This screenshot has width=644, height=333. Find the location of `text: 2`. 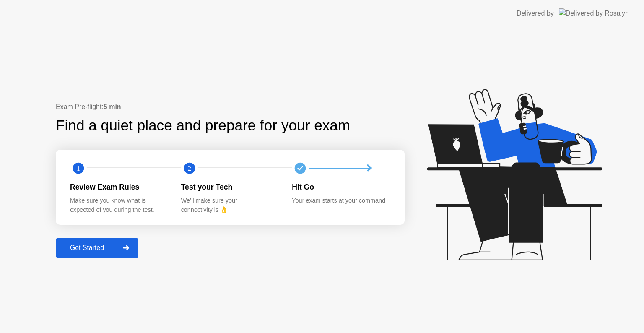

text: 2 is located at coordinates (190, 168).